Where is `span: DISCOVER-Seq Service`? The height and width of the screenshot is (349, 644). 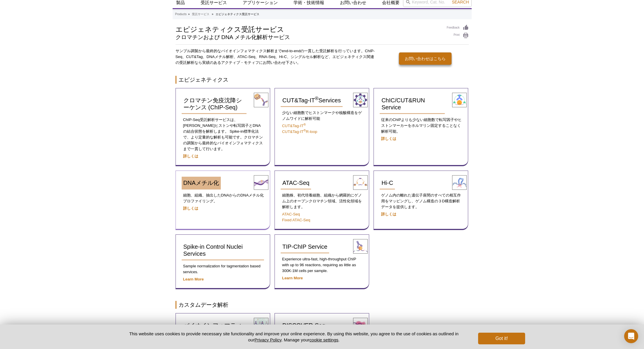
span: DISCOVER-Seq Service is located at coordinates (304, 329).